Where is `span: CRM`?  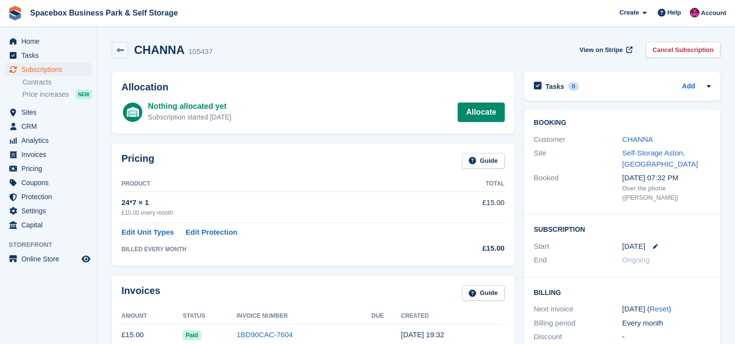 span: CRM is located at coordinates (51, 126).